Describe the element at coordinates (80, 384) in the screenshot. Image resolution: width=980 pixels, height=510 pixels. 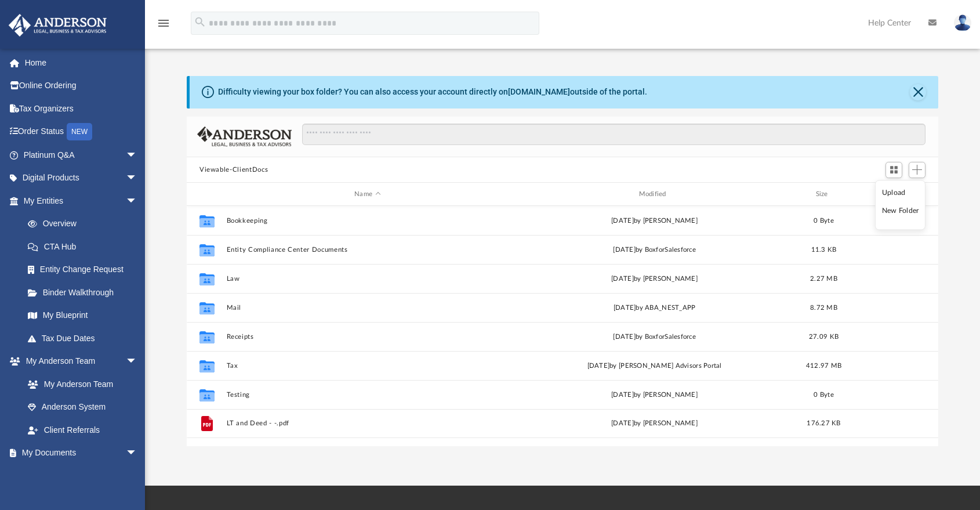
I see `a: My Anderson Team` at that location.